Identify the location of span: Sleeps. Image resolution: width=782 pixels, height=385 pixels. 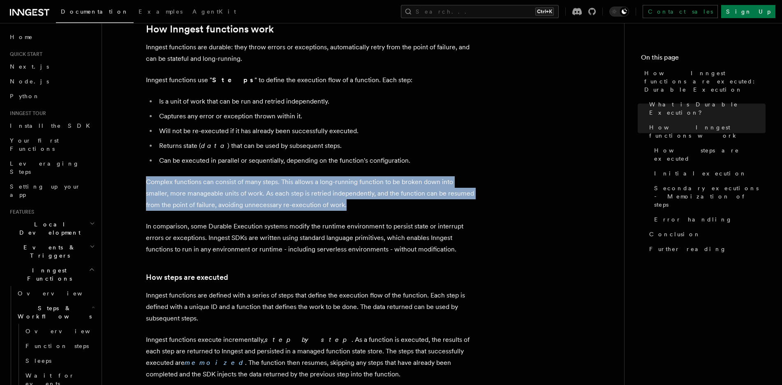
(38, 361).